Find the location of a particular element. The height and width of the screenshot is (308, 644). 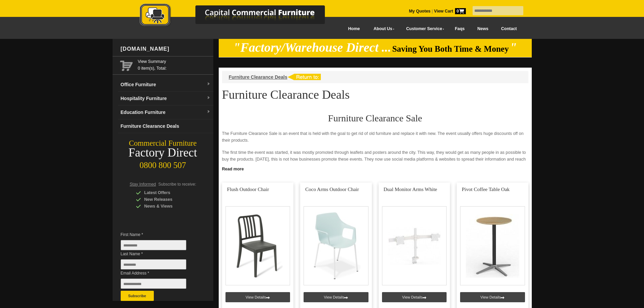

h1: Furniture Clearance Deals is located at coordinates (375, 95).